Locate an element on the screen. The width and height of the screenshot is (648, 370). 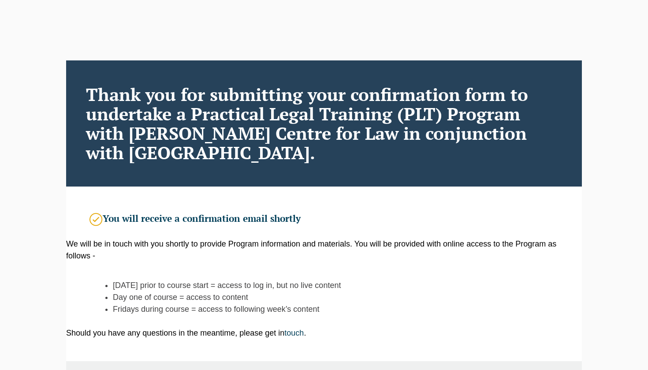
a: touch is located at coordinates (294, 333).